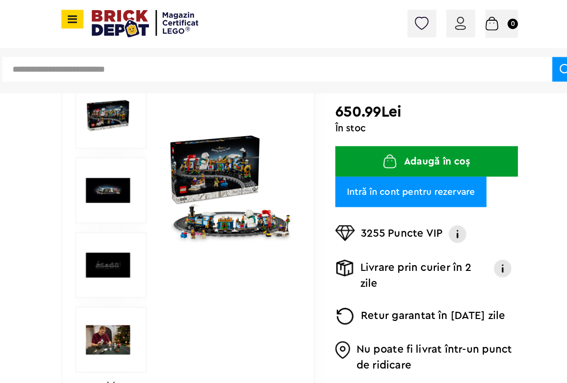 This screenshot has width=567, height=383. Describe the element at coordinates (109, 375) in the screenshot. I see `a: Next` at that location.